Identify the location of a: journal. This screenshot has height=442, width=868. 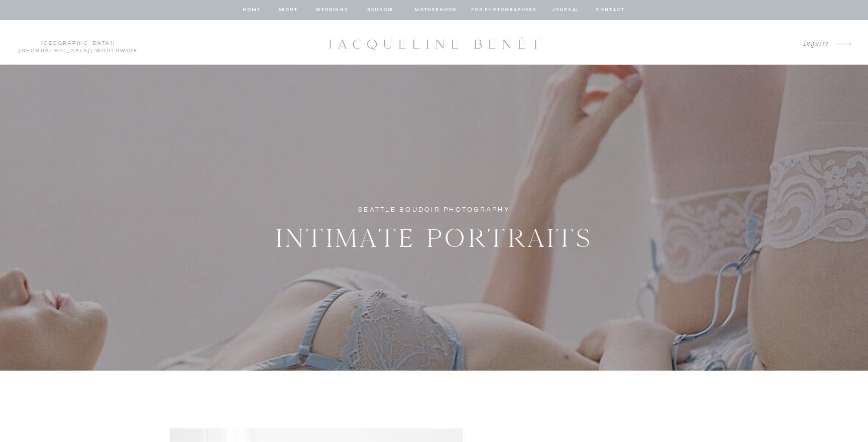
(566, 10).